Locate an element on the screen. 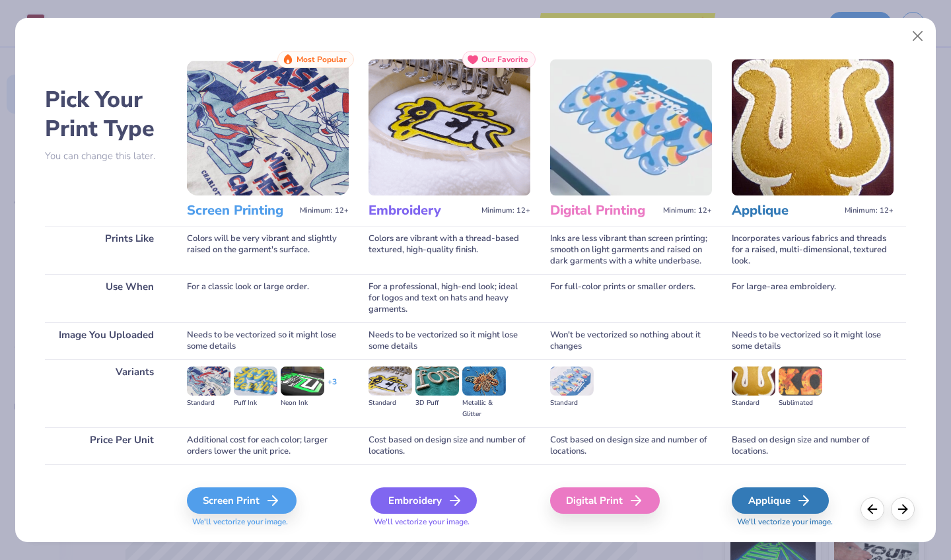  div: Price Per Unit is located at coordinates (106, 445).